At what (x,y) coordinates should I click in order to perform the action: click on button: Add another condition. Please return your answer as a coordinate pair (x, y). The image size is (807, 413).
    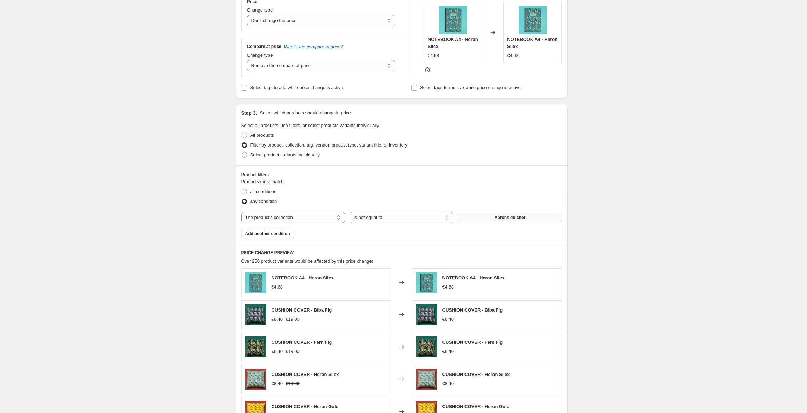
    Looking at the image, I should click on (268, 234).